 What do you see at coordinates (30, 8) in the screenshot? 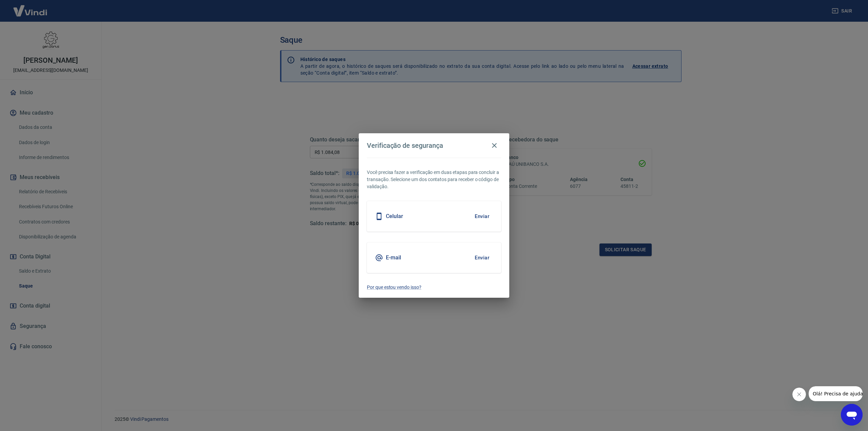
I see `span: Olá! Precisa de ajuda?` at bounding box center [30, 8].